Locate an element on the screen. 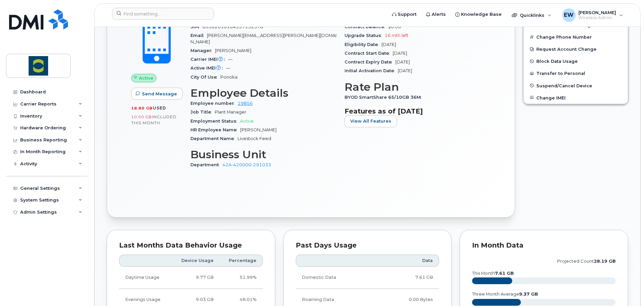 The width and height of the screenshot is (644, 306). text: three month average is located at coordinates (505, 294).